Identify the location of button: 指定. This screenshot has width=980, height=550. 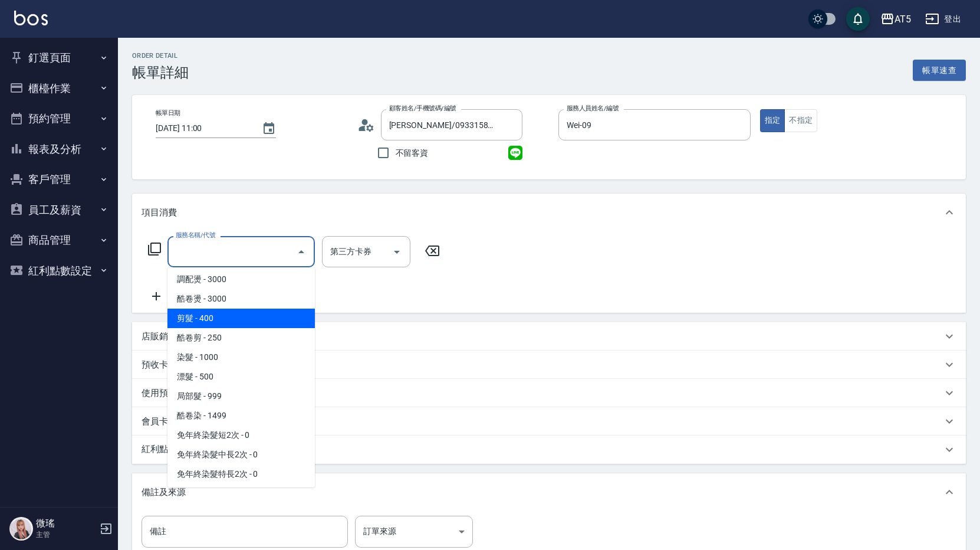
(772, 120).